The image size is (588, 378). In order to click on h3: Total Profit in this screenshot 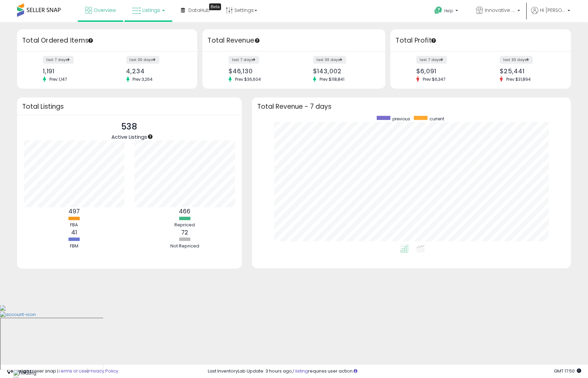, I will do `click(480, 41)`.